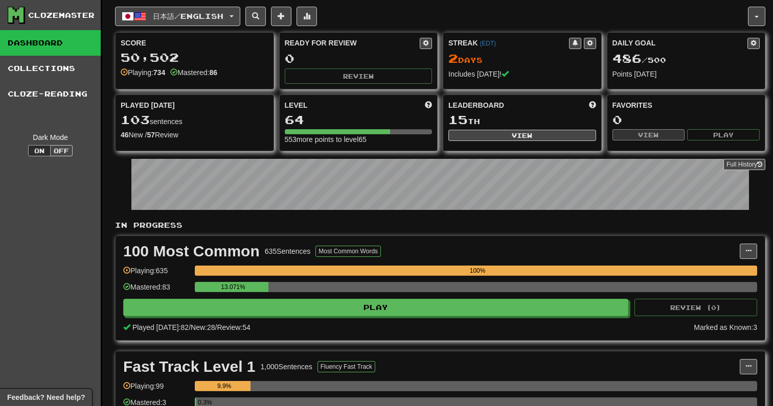 This screenshot has width=773, height=406. Describe the element at coordinates (346, 367) in the screenshot. I see `button: Fluency Fast Track` at that location.